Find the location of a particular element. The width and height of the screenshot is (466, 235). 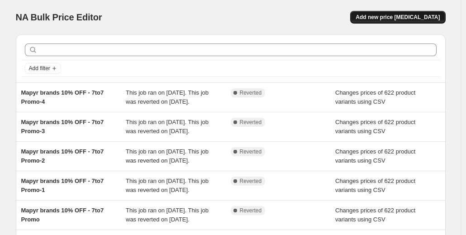

span: Mapyr brands 10% OFF - 7to7 Promo-2 is located at coordinates (62, 156).